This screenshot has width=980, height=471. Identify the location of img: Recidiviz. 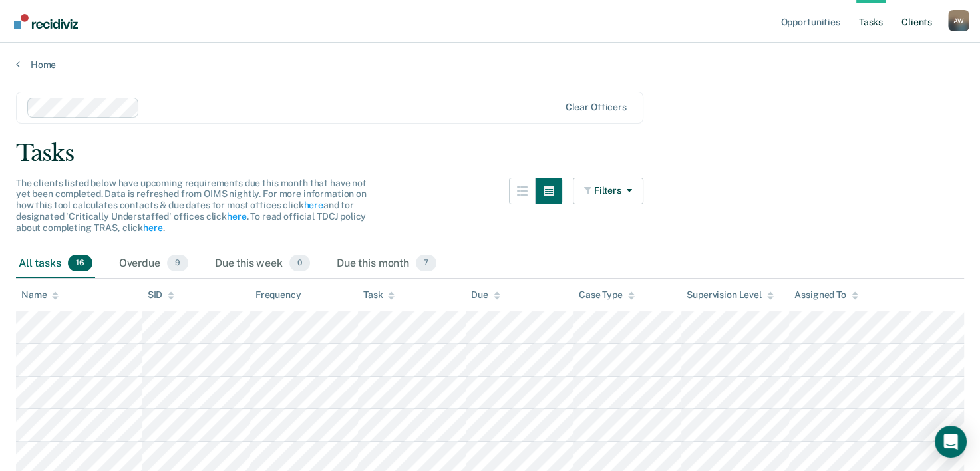
(46, 21).